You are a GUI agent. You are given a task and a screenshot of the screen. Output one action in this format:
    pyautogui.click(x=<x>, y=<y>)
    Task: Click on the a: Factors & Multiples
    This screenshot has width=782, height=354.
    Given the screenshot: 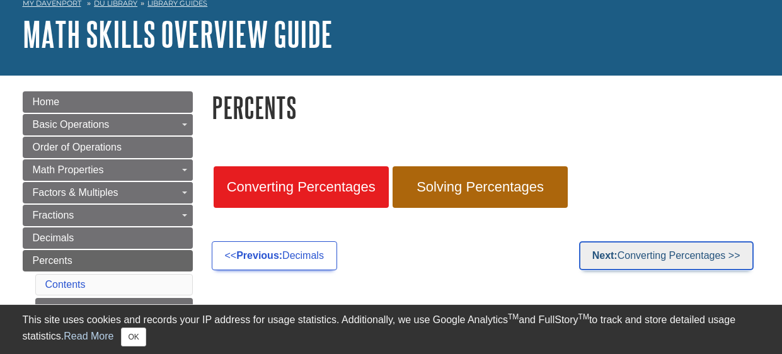 What is the action you would take?
    pyautogui.click(x=108, y=193)
    